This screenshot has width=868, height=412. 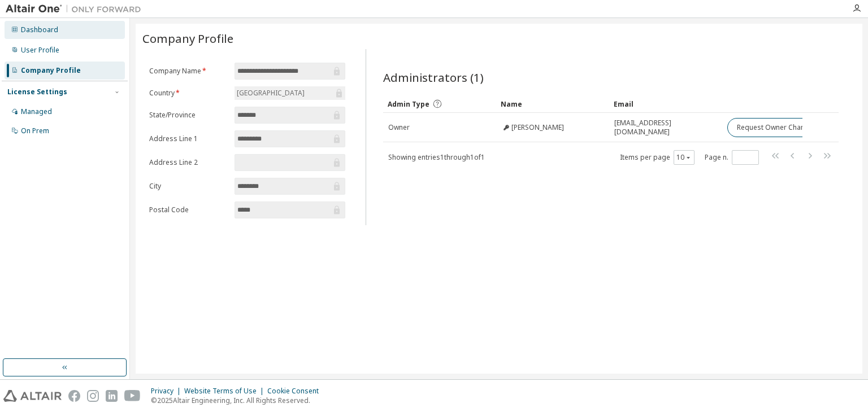 I want to click on div: Managed, so click(x=36, y=112).